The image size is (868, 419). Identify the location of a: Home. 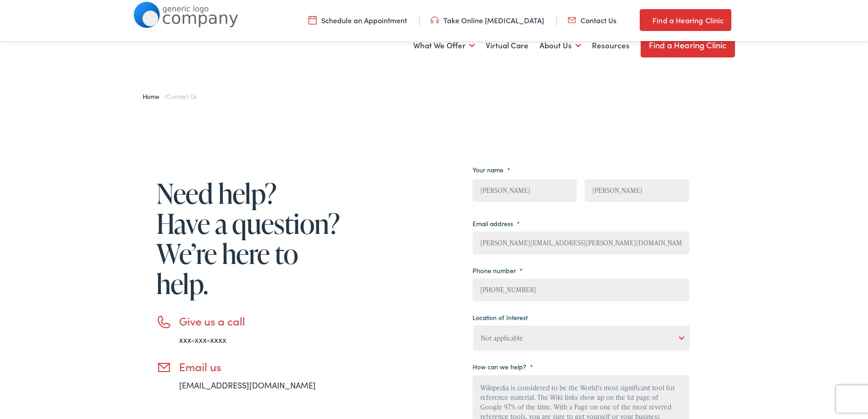
(153, 96).